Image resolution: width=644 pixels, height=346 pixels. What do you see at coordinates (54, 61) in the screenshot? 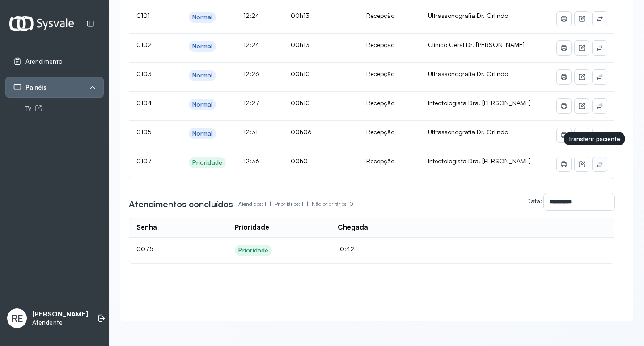
I see `a: Atendimento` at bounding box center [54, 61].